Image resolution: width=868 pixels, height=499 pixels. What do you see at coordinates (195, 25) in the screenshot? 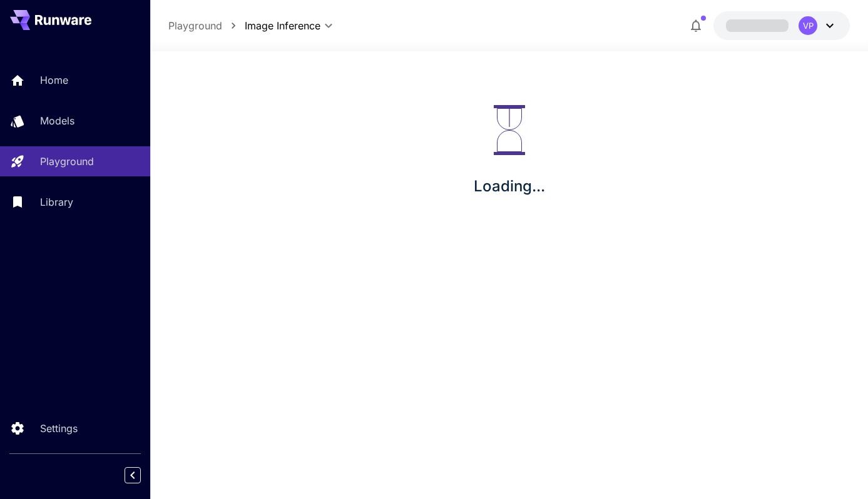
I see `a: Playground` at bounding box center [195, 25].